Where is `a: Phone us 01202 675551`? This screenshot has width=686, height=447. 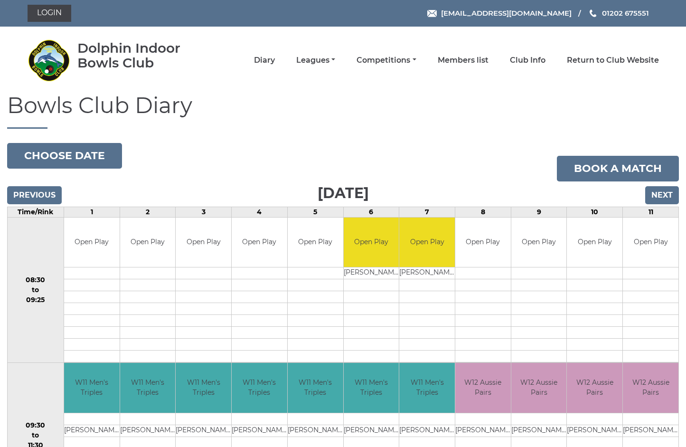
a: Phone us 01202 675551 is located at coordinates (619, 13).